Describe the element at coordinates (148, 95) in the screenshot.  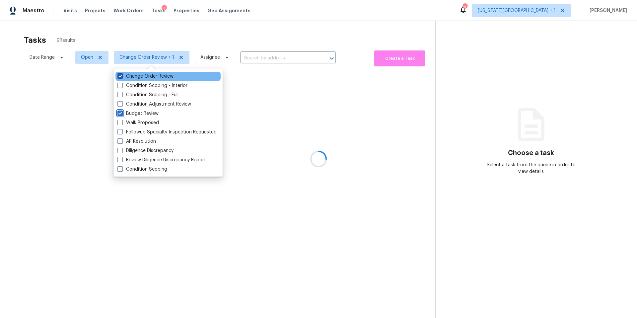
I see `label: Condition Scoping - Full` at that location.